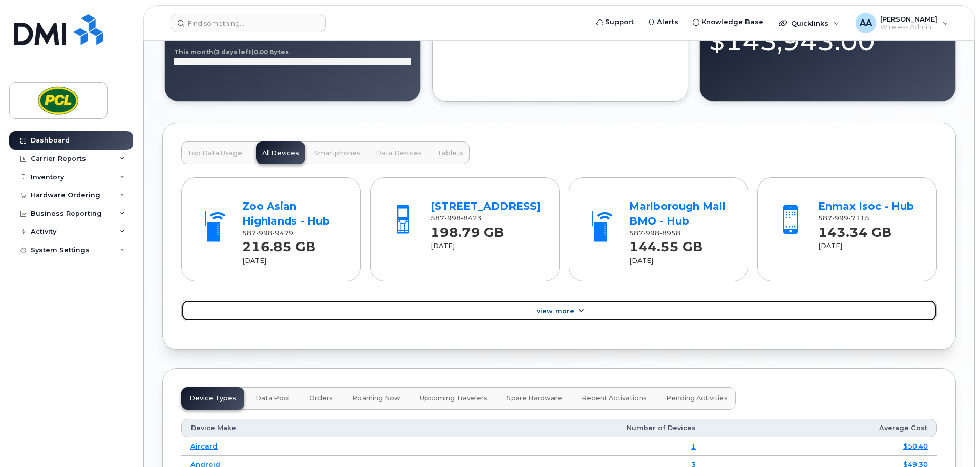 The image size is (980, 467). What do you see at coordinates (215, 153) in the screenshot?
I see `span: Top Data Usage` at bounding box center [215, 153].